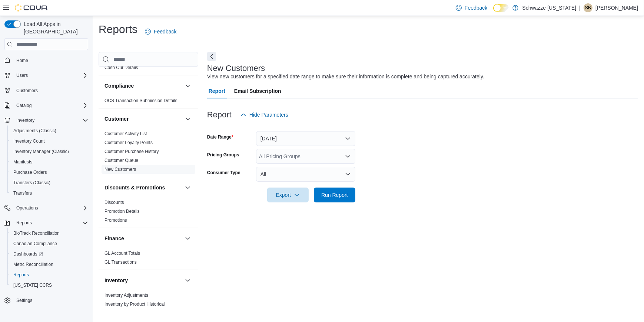 Image resolution: width=644 pixels, height=322 pixels. Describe the element at coordinates (23, 193) in the screenshot. I see `a: Transfers` at that location.